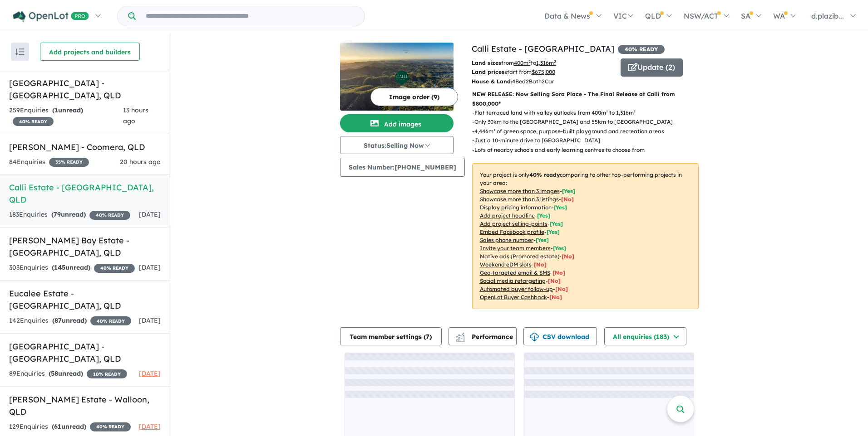  What do you see at coordinates (57, 215) in the screenshot?
I see `span: 79` at bounding box center [57, 215].